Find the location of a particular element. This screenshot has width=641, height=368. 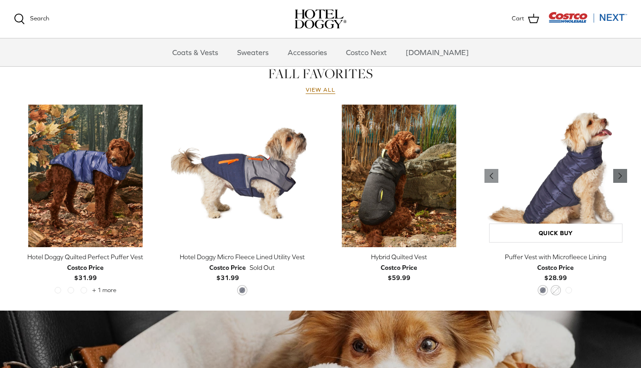

a: Hotel Doggy Micro Fleece Lined Utility Vest Costco Price$31.99 Sold Out is located at coordinates (242, 267).